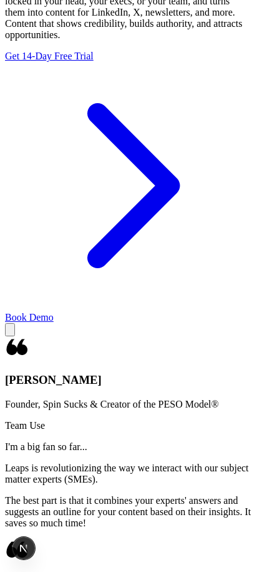  What do you see at coordinates (129, 181) in the screenshot?
I see `a: Get 14-Day Free Trial` at bounding box center [129, 181].